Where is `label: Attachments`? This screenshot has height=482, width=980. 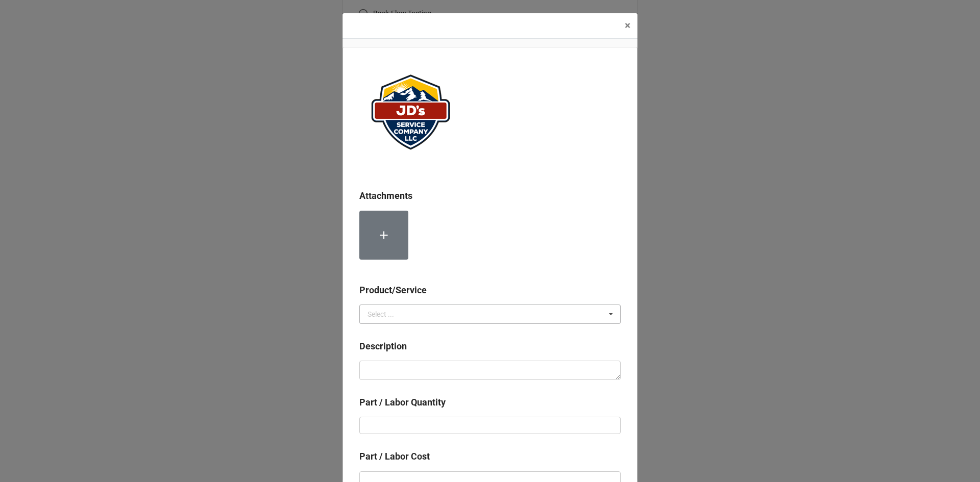
label: Attachments is located at coordinates (386, 196).